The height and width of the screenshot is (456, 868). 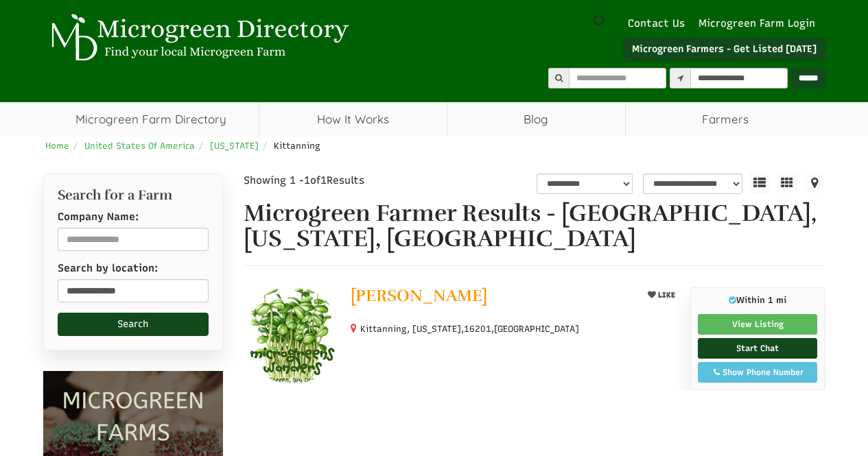 I want to click on p: Within 1 mi, so click(x=757, y=300).